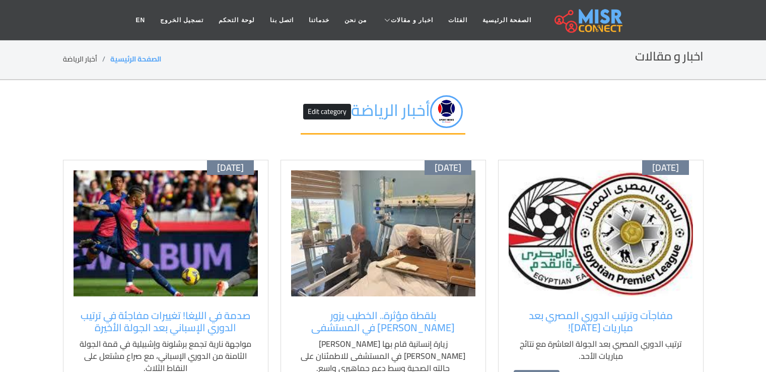 The width and height of the screenshot is (766, 372). Describe the element at coordinates (182, 20) in the screenshot. I see `a: تسجيل الخروج` at that location.